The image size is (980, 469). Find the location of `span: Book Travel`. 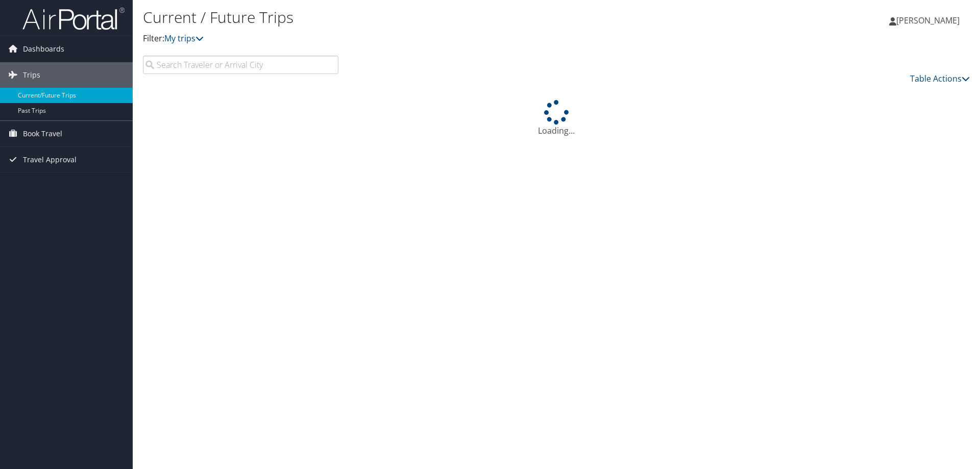

span: Book Travel is located at coordinates (43, 134).